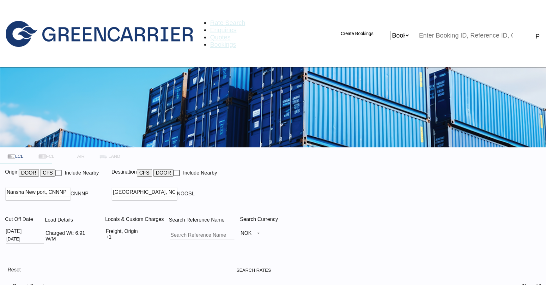 The image size is (546, 285). What do you see at coordinates (70, 236) in the screenshot?
I see `div: Charged Wt: 6.91 W/M` at bounding box center [70, 236].